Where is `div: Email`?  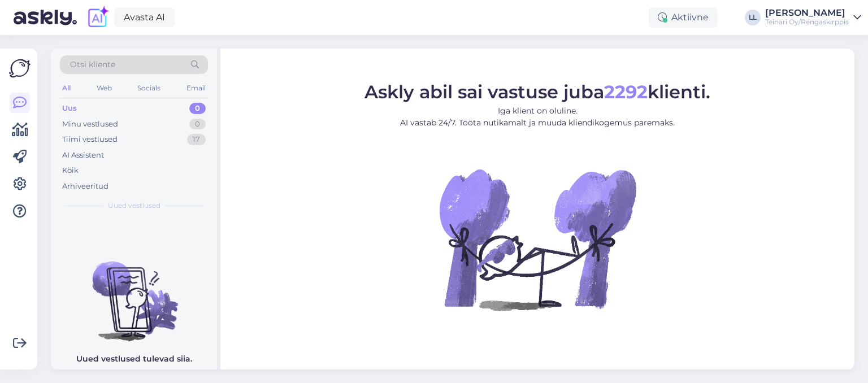
div: Email is located at coordinates (196, 88).